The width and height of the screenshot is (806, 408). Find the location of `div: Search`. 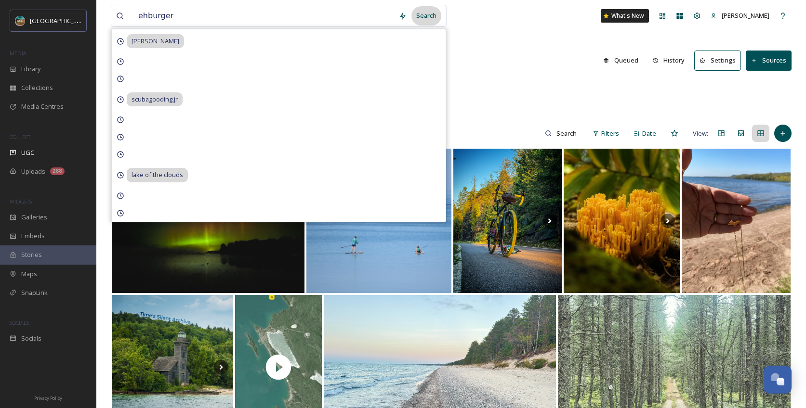

div: Search is located at coordinates (426, 15).